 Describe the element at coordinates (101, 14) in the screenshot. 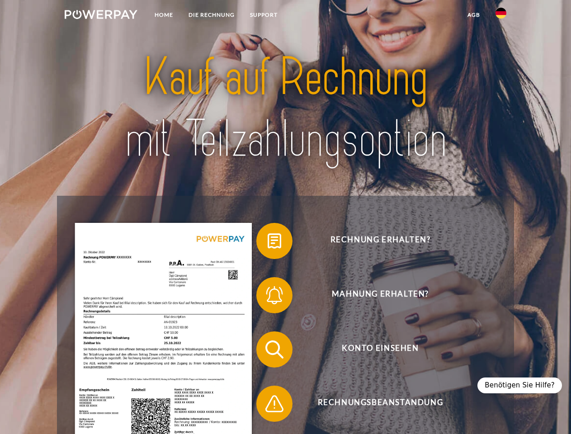

I see `img: logo-powerpay-white.svg` at that location.